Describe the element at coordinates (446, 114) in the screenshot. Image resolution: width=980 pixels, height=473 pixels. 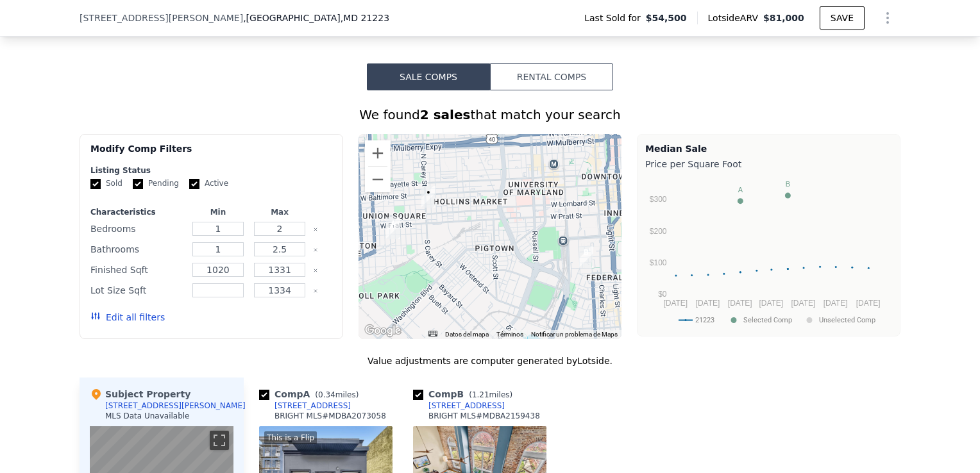
I see `strong: 2 sales` at that location.